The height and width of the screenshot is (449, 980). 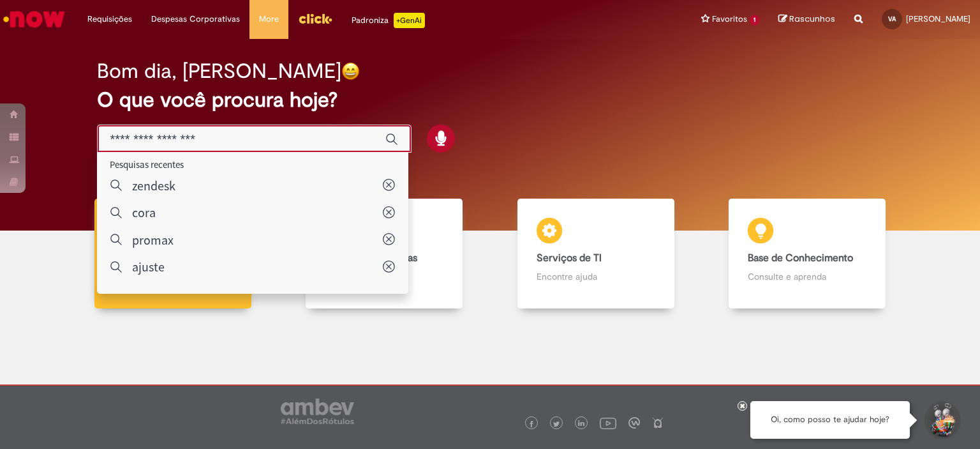 I want to click on span: 1, so click(x=754, y=20).